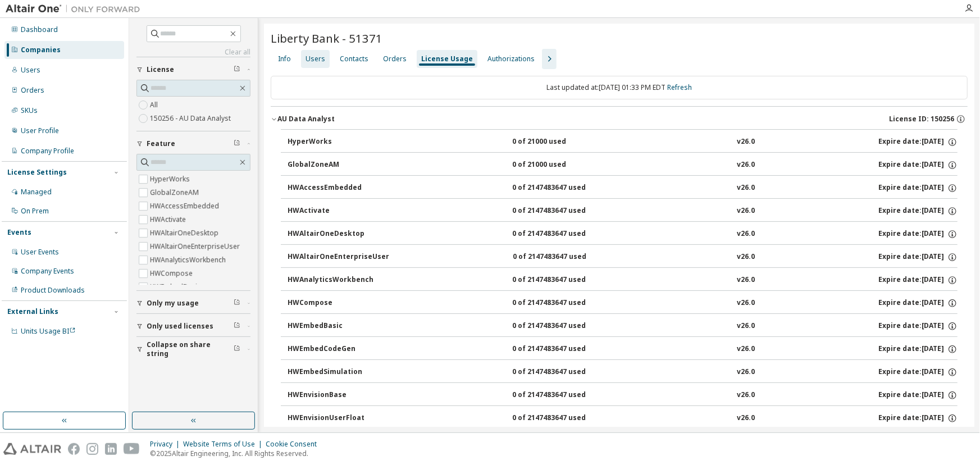 The image size is (980, 465). Describe the element at coordinates (921, 119) in the screenshot. I see `span: License ID: 150256` at that location.